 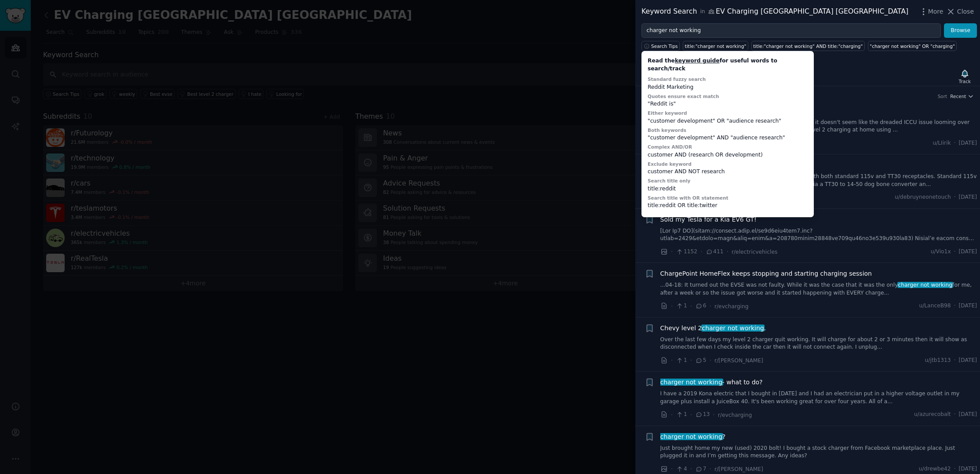 What do you see at coordinates (943, 96) in the screenshot?
I see `div: Sort` at bounding box center [943, 96].